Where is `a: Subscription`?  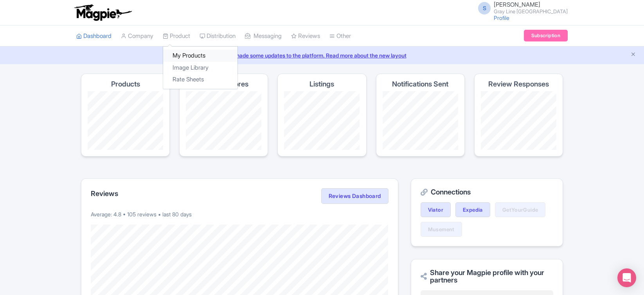 a: Subscription is located at coordinates (546, 36).